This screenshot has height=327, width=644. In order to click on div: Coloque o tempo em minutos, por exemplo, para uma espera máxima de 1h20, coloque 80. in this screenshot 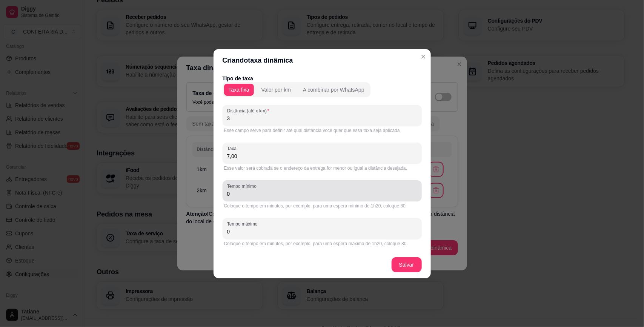, I will do `click(322, 244)`.